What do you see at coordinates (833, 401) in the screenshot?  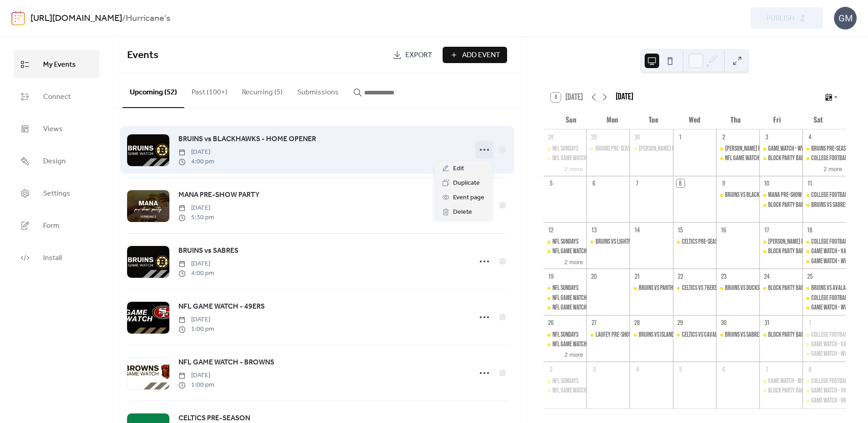 I see `div: GAME WATCH - UMIAMI` at bounding box center [833, 401].